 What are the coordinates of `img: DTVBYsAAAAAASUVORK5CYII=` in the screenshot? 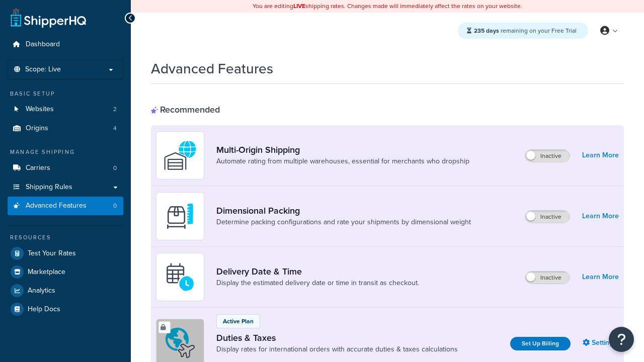 It's located at (180, 216).